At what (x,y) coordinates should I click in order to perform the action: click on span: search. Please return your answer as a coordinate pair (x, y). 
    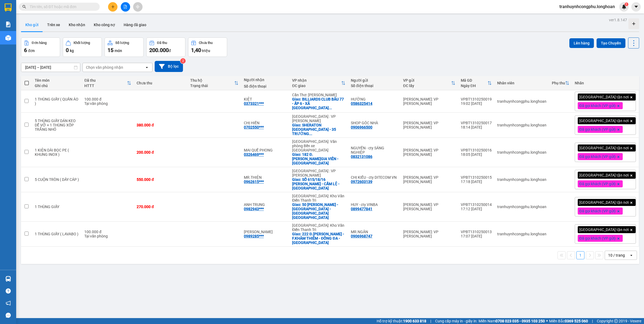
    Looking at the image, I should click on (24, 7).